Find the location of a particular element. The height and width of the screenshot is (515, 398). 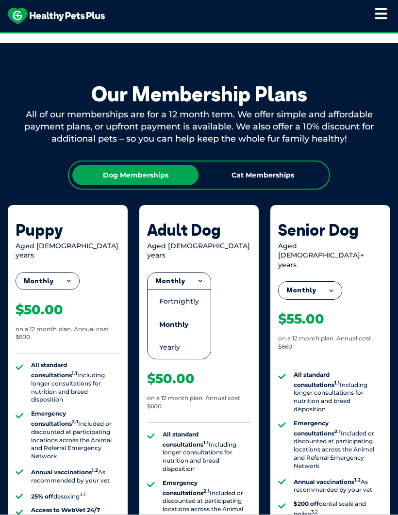

div: Our Membership Plans is located at coordinates (199, 94).